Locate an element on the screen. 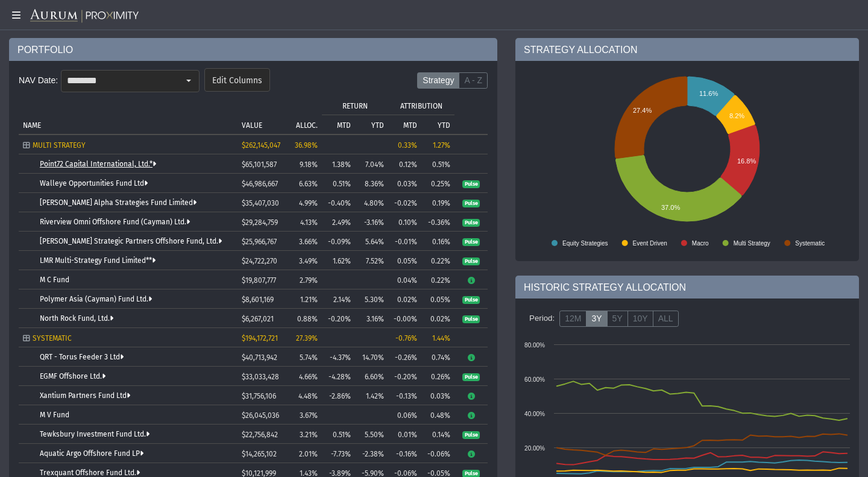 The width and height of the screenshot is (868, 477). span: $35,407,030 is located at coordinates (261, 203).